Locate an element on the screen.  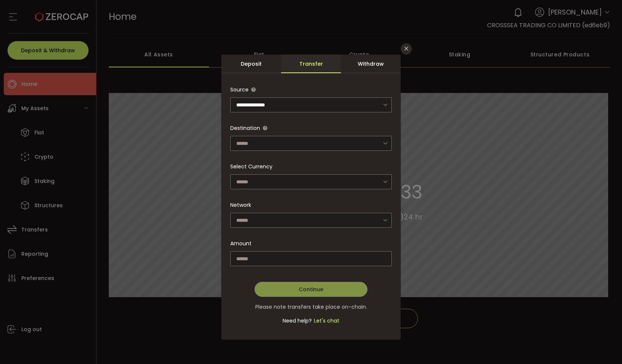
div: Transfer is located at coordinates (311, 64).